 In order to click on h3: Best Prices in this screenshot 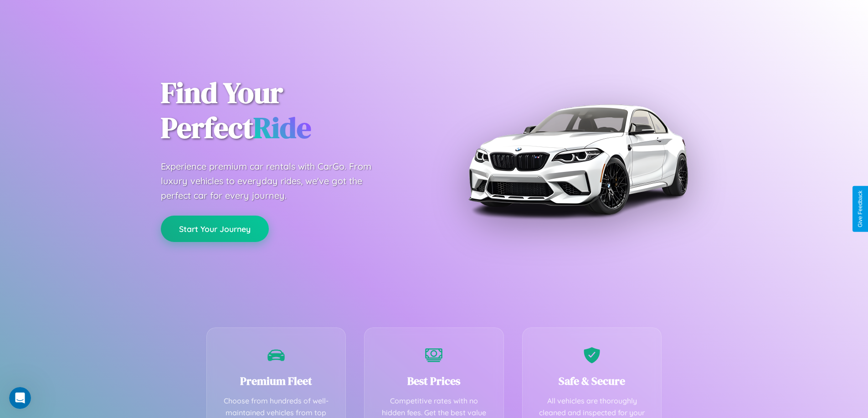, I will do `click(434, 381)`.